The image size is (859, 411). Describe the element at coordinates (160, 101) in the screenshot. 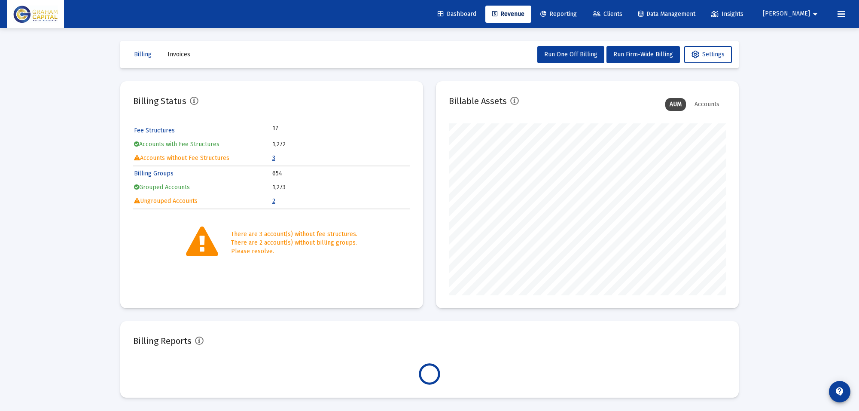

I see `h2: Billing Status` at that location.